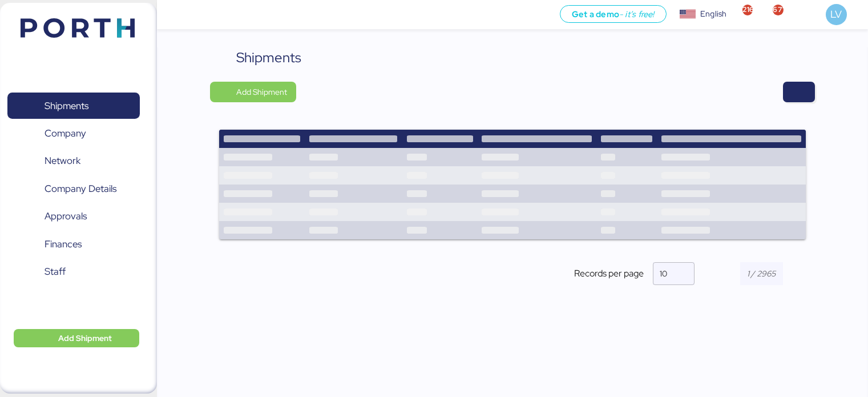 This screenshot has height=397, width=868. Describe the element at coordinates (74, 134) in the screenshot. I see `a: Company` at that location.